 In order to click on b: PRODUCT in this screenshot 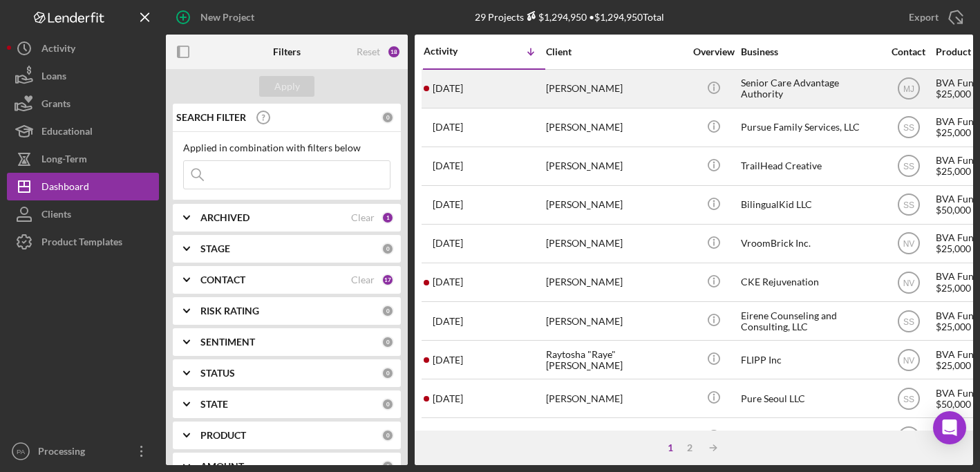, I will do `click(223, 435)`.